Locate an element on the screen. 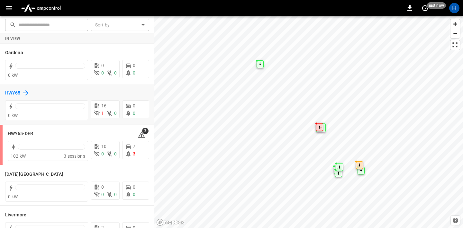 Image resolution: width=463 pixels, height=228 pixels. h6: Karma Center is located at coordinates (34, 174).